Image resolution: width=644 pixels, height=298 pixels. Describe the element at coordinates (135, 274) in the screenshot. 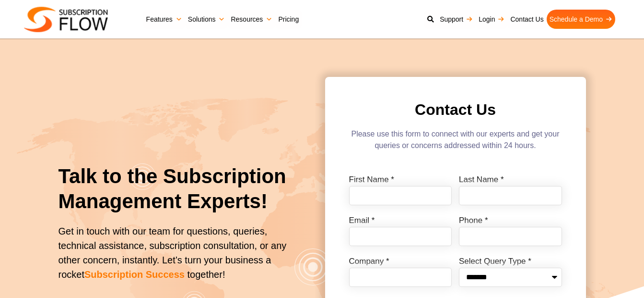

I see `span: Subscription Success` at that location.